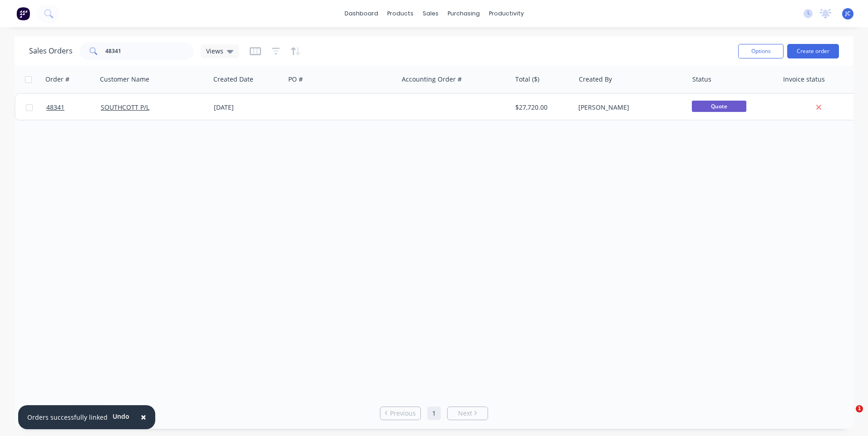 The image size is (868, 436). What do you see at coordinates (812, 51) in the screenshot?
I see `button: Create order` at bounding box center [812, 51].